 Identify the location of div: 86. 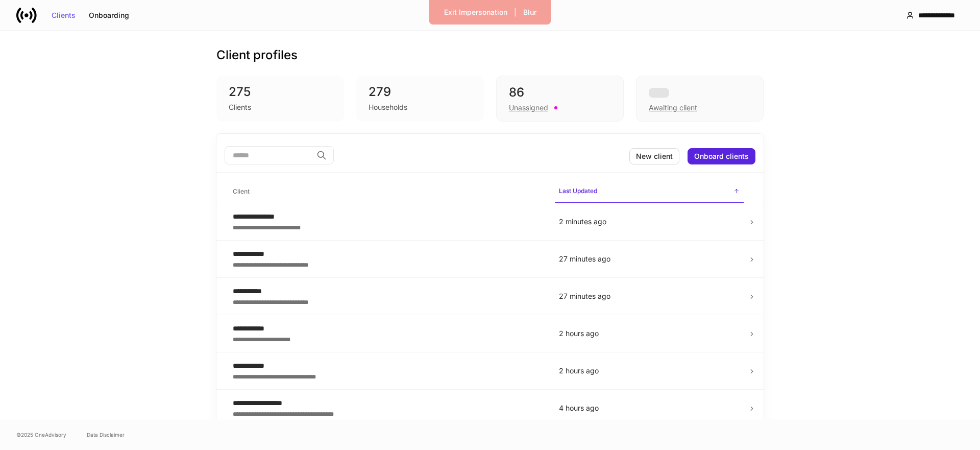
(560, 93).